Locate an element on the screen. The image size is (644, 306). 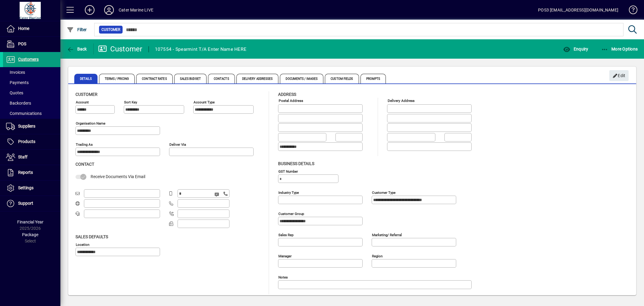
span: Financial Year is located at coordinates (30, 222).